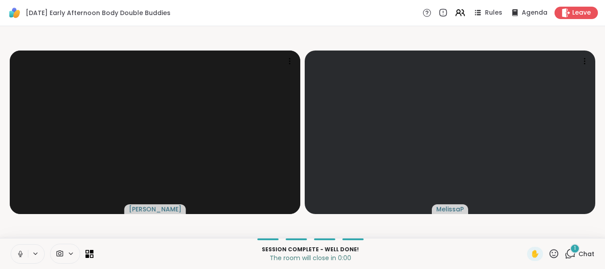 The width and height of the screenshot is (605, 269). Describe the element at coordinates (575, 248) in the screenshot. I see `span: 1` at that location.